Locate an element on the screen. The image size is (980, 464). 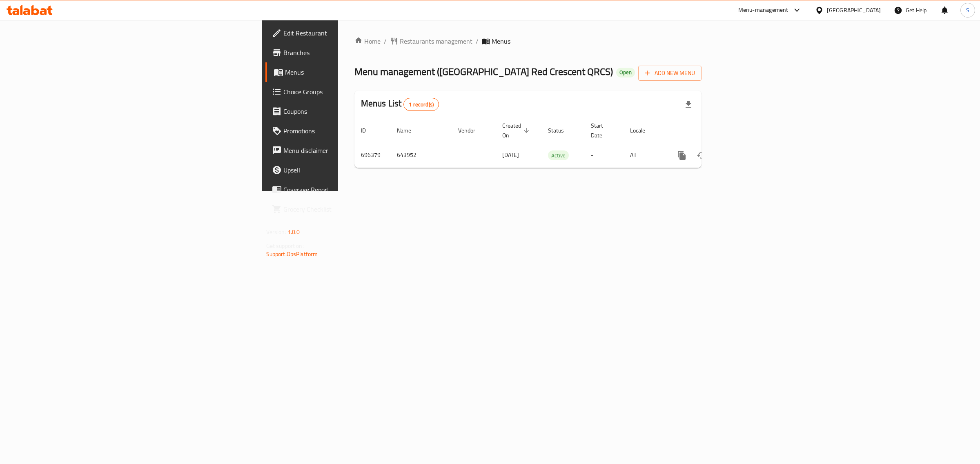
nav: breadcrumb is located at coordinates (528, 41).